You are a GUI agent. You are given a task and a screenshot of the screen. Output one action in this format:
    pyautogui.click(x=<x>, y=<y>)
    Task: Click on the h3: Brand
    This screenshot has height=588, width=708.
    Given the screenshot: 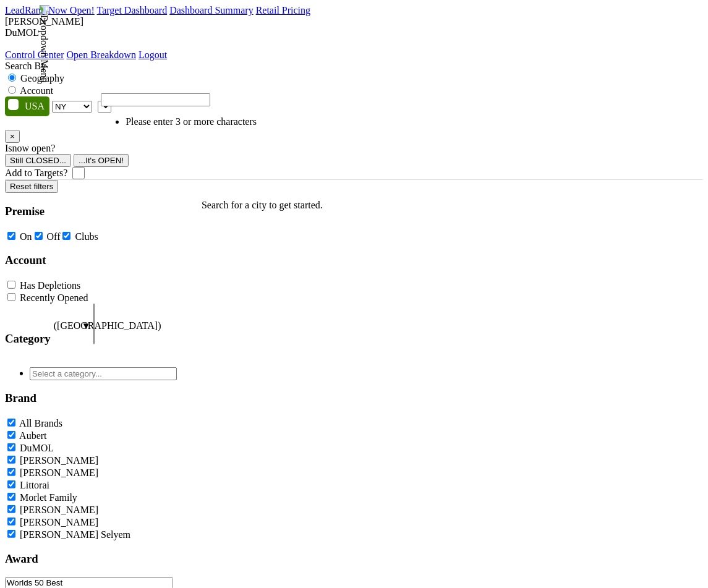 What is the action you would take?
    pyautogui.click(x=91, y=398)
    